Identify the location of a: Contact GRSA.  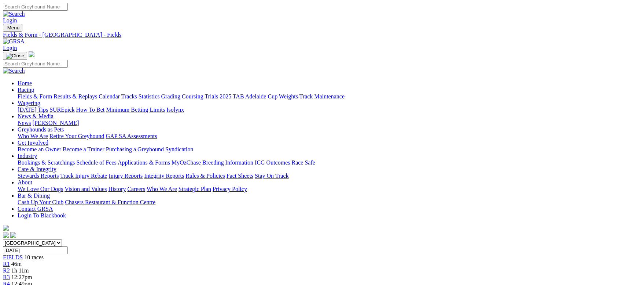
(35, 209).